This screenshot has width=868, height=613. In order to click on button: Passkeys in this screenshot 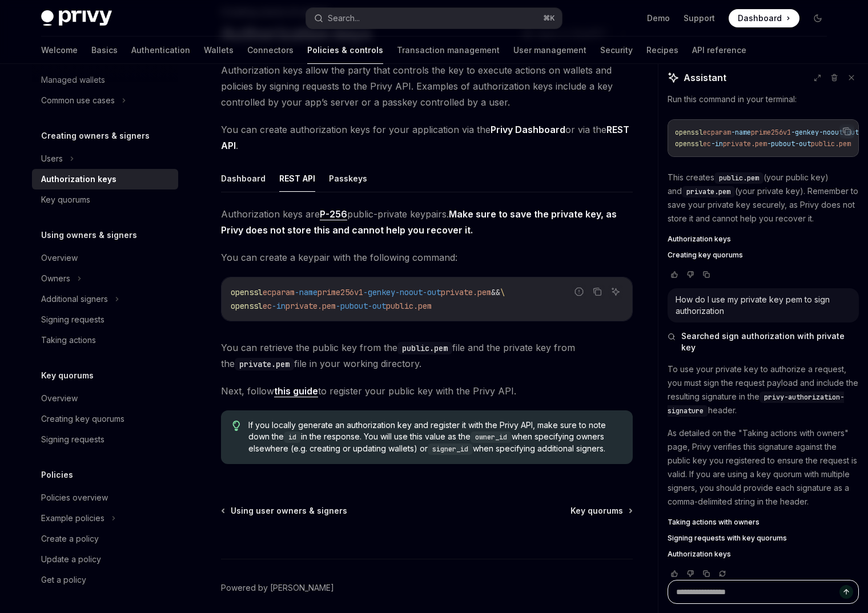, I will do `click(348, 178)`.